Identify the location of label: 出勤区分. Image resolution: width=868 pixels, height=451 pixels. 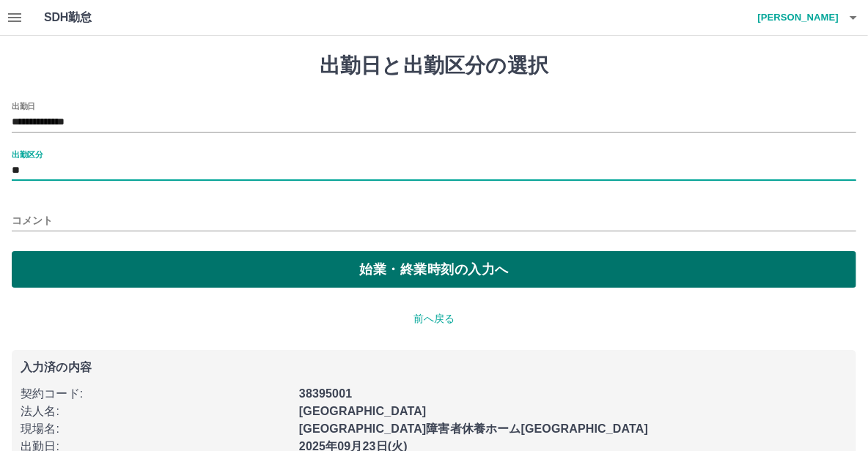
(28, 154).